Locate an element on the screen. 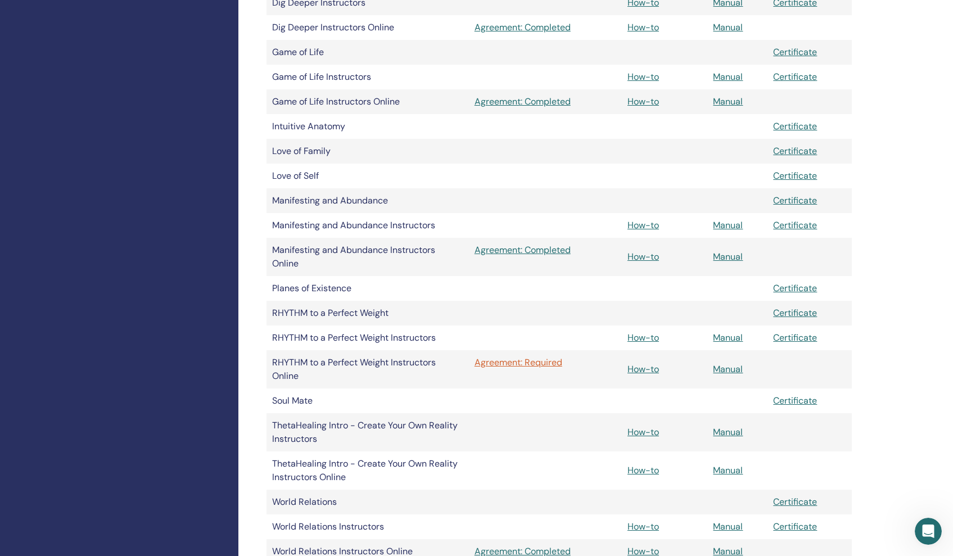 This screenshot has height=556, width=953. td: Love of Self is located at coordinates (368, 176).